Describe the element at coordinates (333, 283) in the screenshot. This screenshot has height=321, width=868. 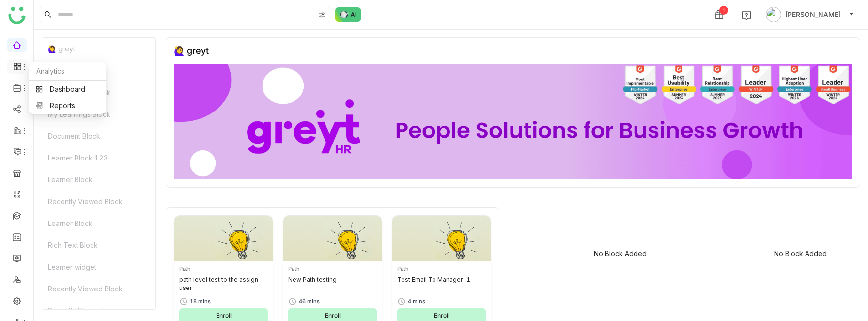
I see `div: New Path testing` at that location.